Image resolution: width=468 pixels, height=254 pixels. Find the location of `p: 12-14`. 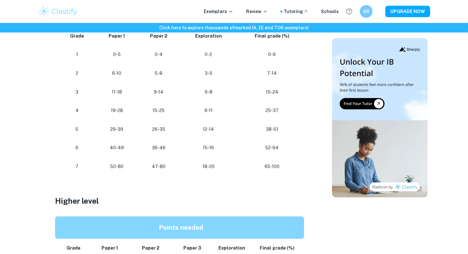

p: 12-14 is located at coordinates (208, 129).